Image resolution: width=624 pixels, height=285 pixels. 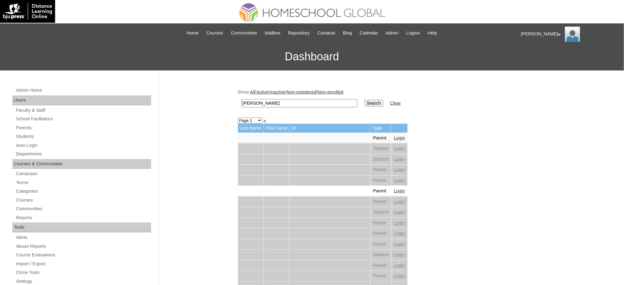 What do you see at coordinates (83, 264) in the screenshot?
I see `a: Import / Export` at bounding box center [83, 264].